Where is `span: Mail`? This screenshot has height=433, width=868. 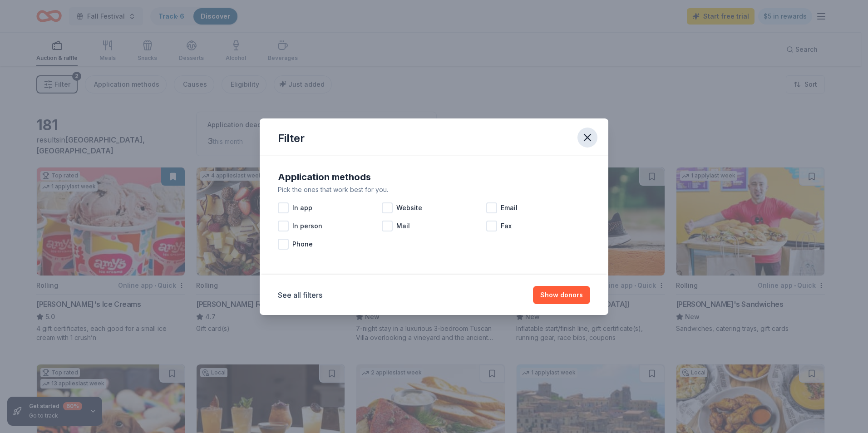 span: Mail is located at coordinates (403, 226).